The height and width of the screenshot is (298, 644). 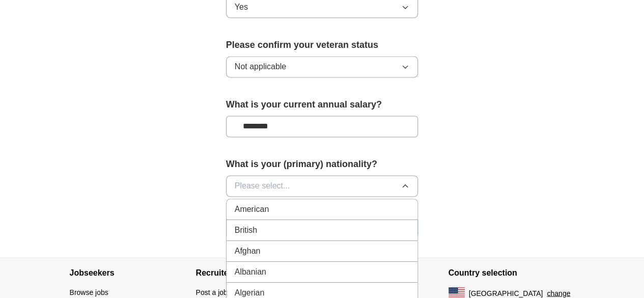 I want to click on span: Afghan, so click(x=247, y=251).